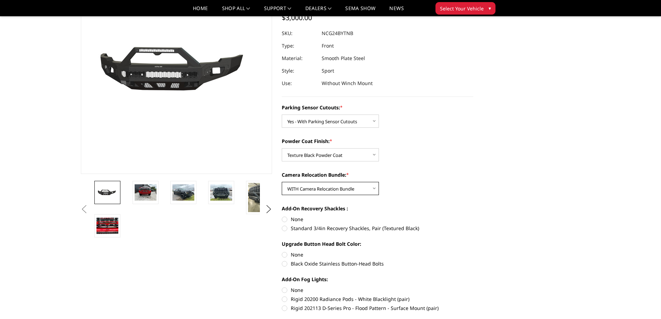  Describe the element at coordinates (328, 71) in the screenshot. I see `dd: Sport` at that location.